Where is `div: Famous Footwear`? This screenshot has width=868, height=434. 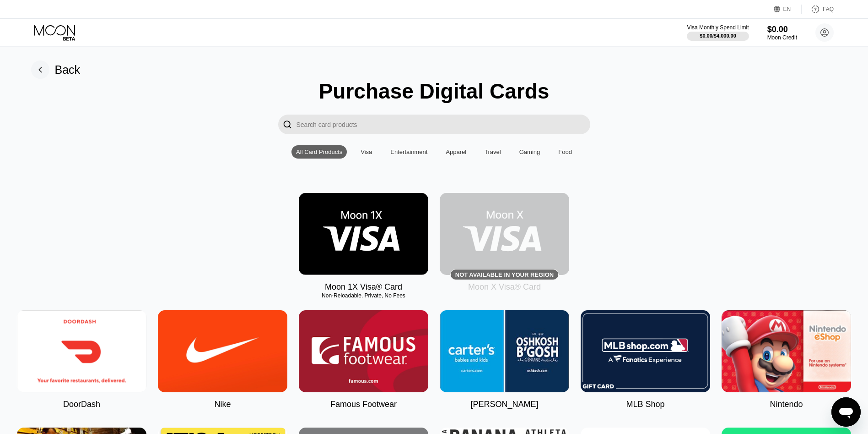
div: Famous Footwear is located at coordinates (363, 404).